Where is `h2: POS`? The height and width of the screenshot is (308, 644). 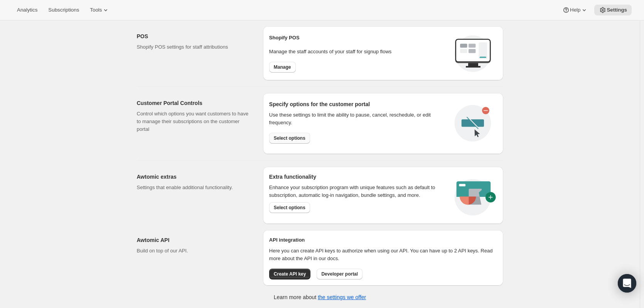
h2: POS is located at coordinates (194, 36).